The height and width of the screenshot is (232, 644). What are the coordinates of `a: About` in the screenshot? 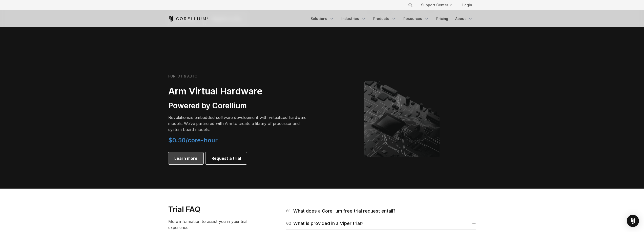 It's located at (464, 19).